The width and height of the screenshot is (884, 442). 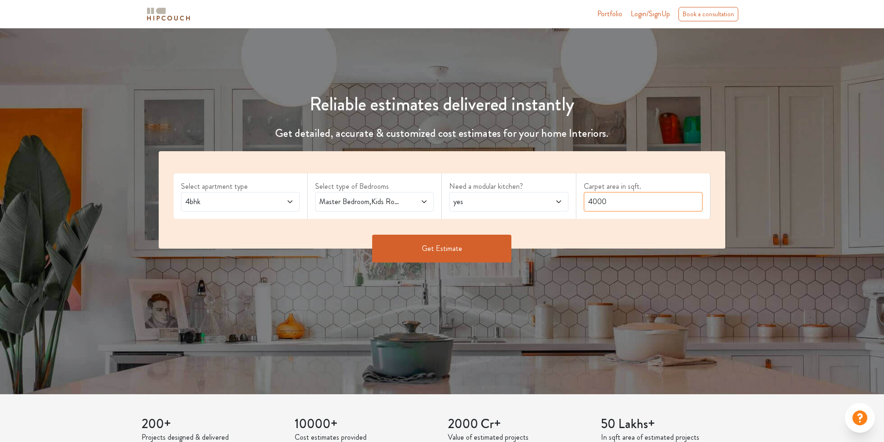 What do you see at coordinates (508, 186) in the screenshot?
I see `label: Need a modular kitchen?` at bounding box center [508, 186].